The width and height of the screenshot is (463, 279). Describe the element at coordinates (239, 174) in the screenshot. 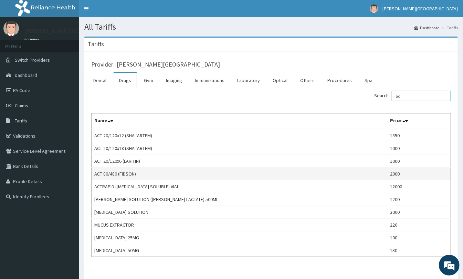

I see `td: ACT 80/480 (FIDSON)` at that location.